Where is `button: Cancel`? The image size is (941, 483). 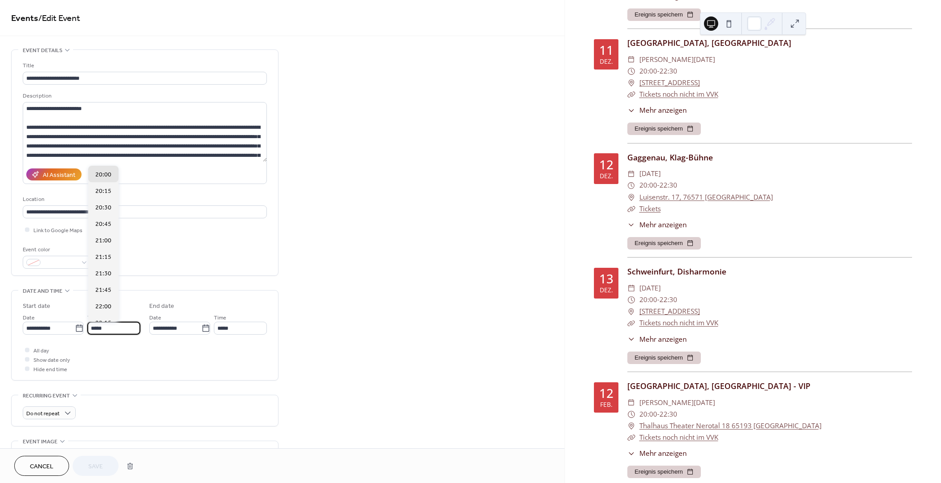 button: Cancel is located at coordinates (41, 466).